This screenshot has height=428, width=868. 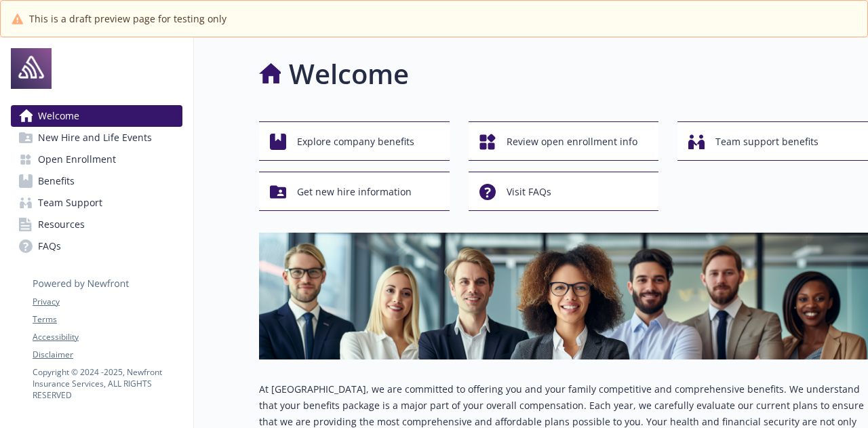 I want to click on a: Open Enrollment, so click(x=96, y=160).